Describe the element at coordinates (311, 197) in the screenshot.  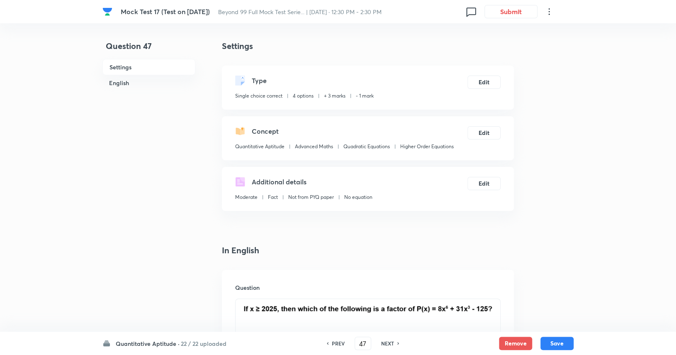
I see `p: Not from PYQ paper` at that location.